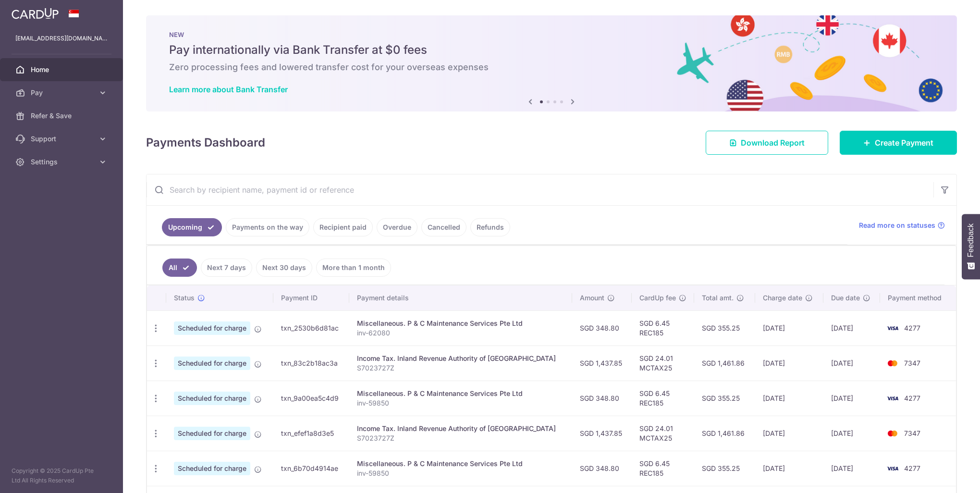  Describe the element at coordinates (551, 34) in the screenshot. I see `p: NEW` at that location.